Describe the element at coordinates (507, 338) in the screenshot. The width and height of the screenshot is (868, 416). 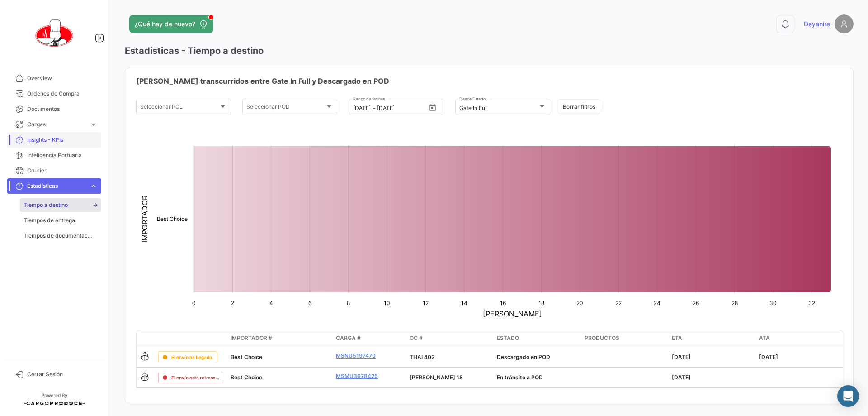
I see `span: Estado` at that location.